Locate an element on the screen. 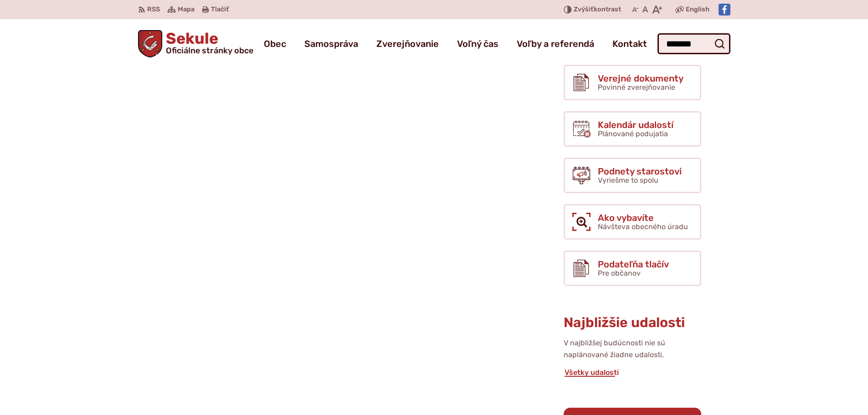 The width and height of the screenshot is (868, 415). span: RSS is located at coordinates (153, 10).